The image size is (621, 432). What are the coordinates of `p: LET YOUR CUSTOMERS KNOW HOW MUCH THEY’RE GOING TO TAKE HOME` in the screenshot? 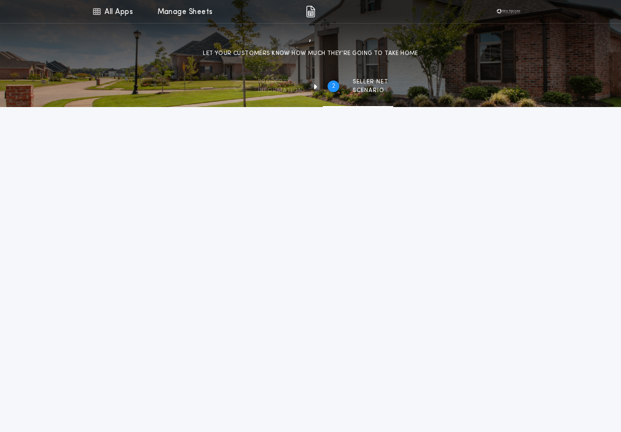 It's located at (310, 54).